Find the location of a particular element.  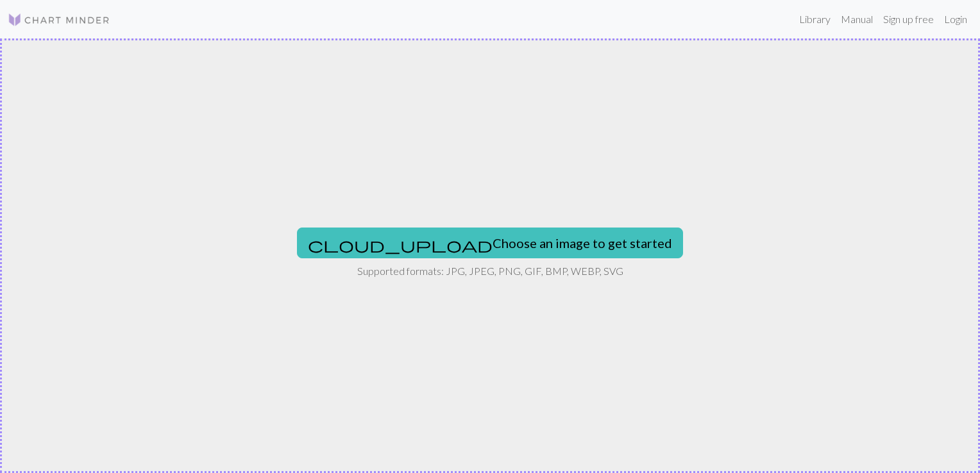

p: Supported formats: JPG, JPEG, PNG, GIF, BMP, WEBP, SVG is located at coordinates (490, 271).